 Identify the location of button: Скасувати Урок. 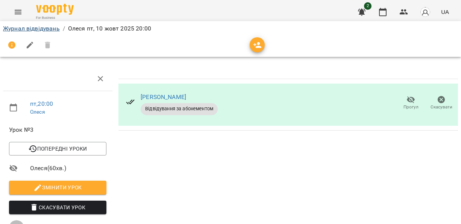
(57, 207).